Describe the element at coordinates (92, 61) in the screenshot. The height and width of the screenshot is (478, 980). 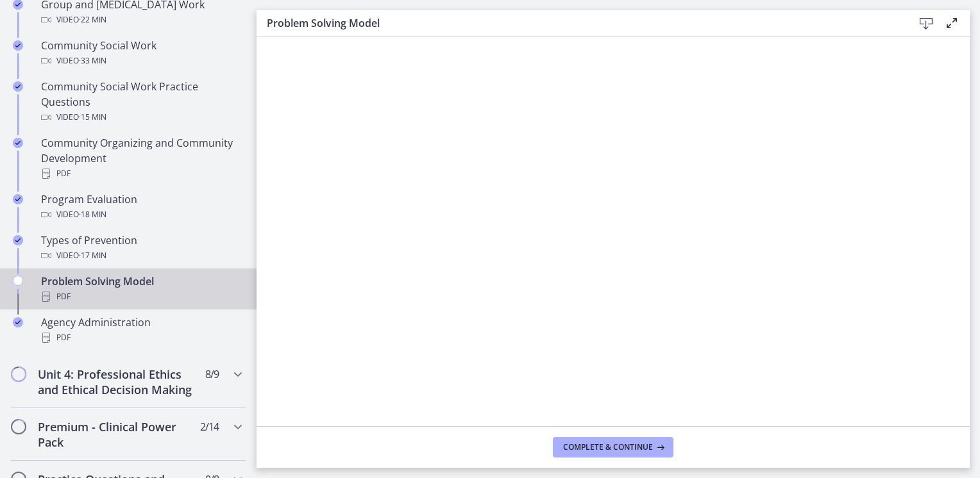
I see `span: · 33 min` at that location.